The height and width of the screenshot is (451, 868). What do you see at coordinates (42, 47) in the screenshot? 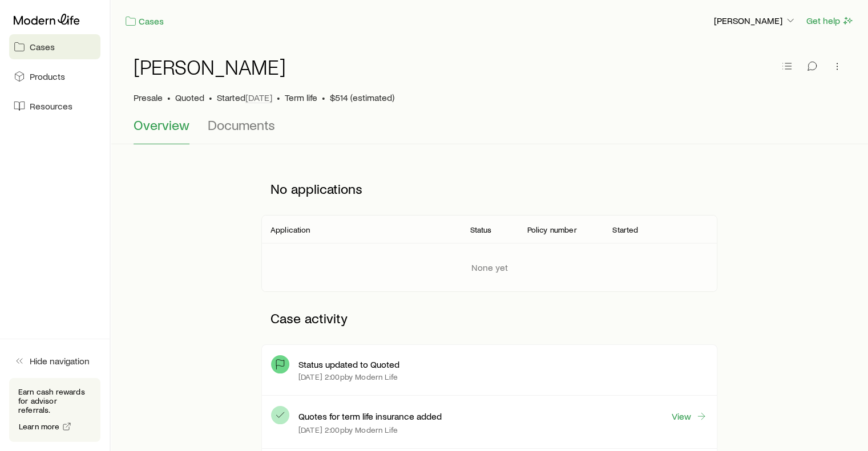
I see `span: Cases` at bounding box center [42, 47].